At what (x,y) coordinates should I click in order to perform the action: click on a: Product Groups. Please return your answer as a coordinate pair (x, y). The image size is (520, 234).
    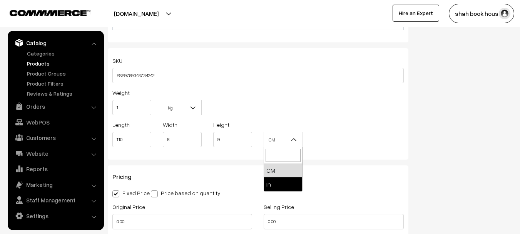
    Looking at the image, I should click on (63, 73).